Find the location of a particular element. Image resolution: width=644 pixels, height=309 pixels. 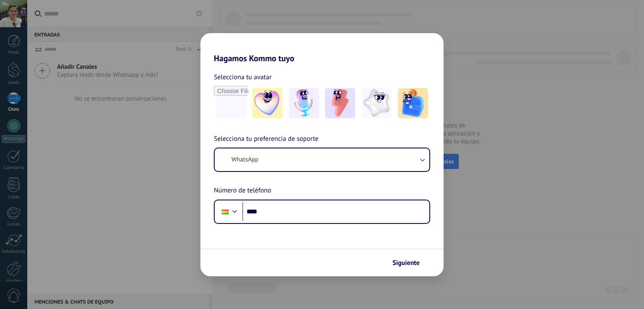

span: Número de teléfono is located at coordinates (242, 191).